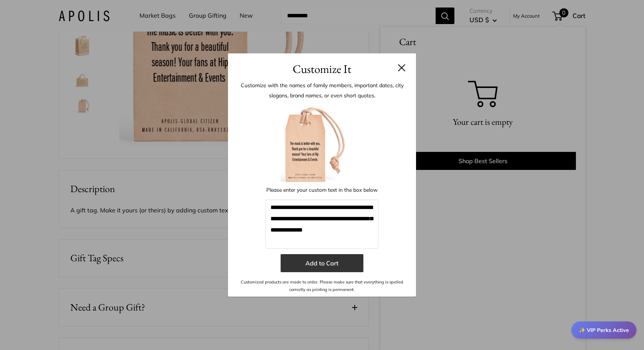 Image resolution: width=644 pixels, height=350 pixels. I want to click on p: Customized products are made to order. Please make sure that everything is spelled correctly as p..., so click(322, 286).